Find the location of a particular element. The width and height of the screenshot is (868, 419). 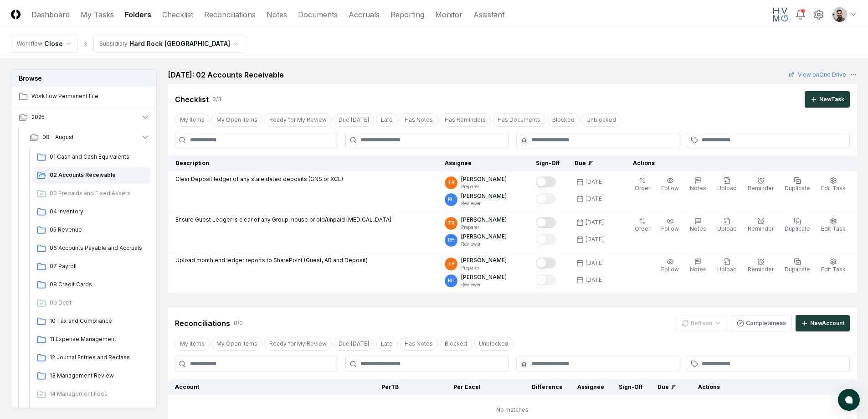

img: d09822cc-9b6d-4858-8d66-9570c114c672_eec49429-a748-49a0-a6ec-c7bd01c6482e.png is located at coordinates (840, 14).